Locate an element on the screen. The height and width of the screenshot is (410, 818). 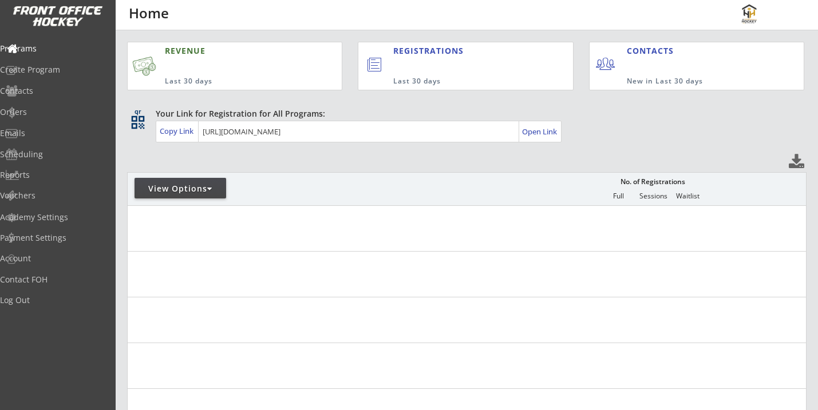
div: View Options is located at coordinates (180, 189).